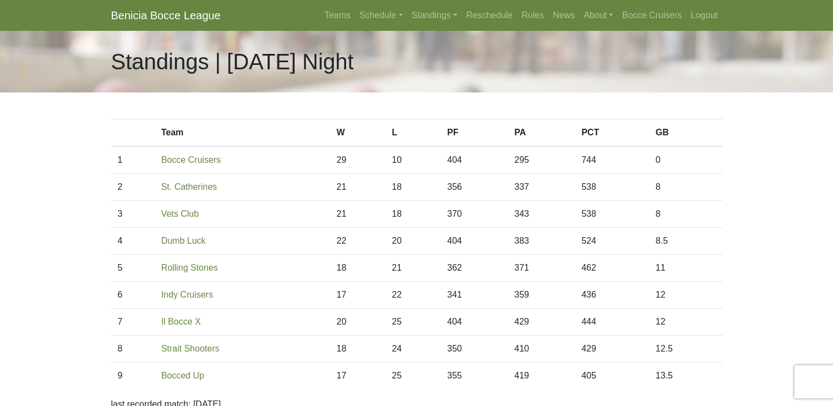 Image resolution: width=833 pixels, height=406 pixels. Describe the element at coordinates (133, 241) in the screenshot. I see `td: 4` at that location.